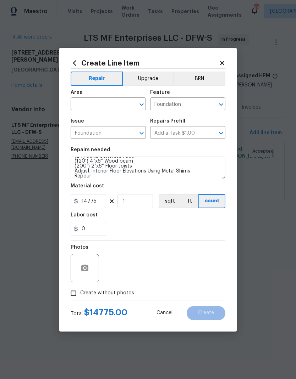 This screenshot has height=379, width=296. I want to click on button: Repair, so click(96, 79).